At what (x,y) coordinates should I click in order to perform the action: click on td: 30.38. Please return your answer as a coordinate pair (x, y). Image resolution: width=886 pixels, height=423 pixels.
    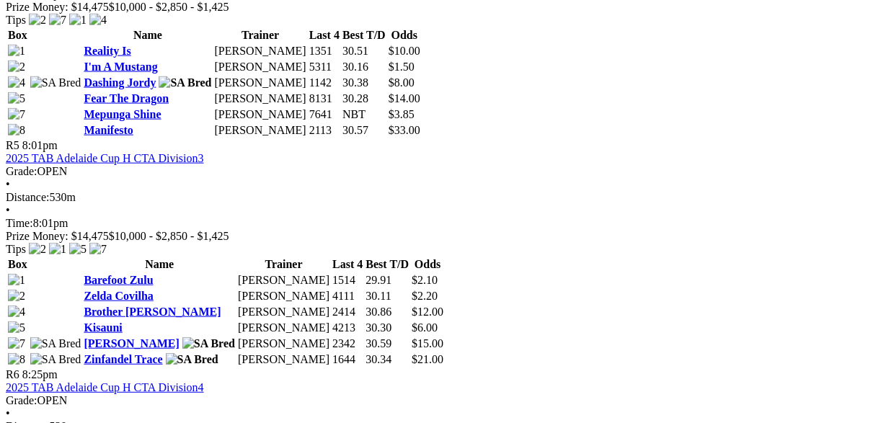
    Looking at the image, I should click on (364, 83).